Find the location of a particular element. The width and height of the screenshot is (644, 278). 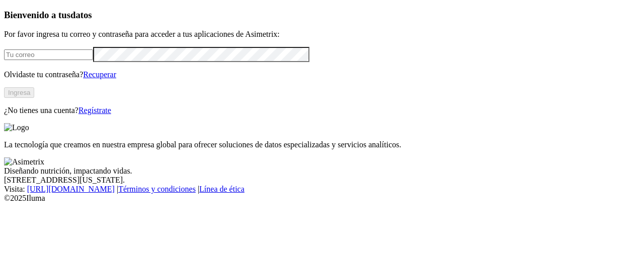

img: Logo is located at coordinates (17, 127).